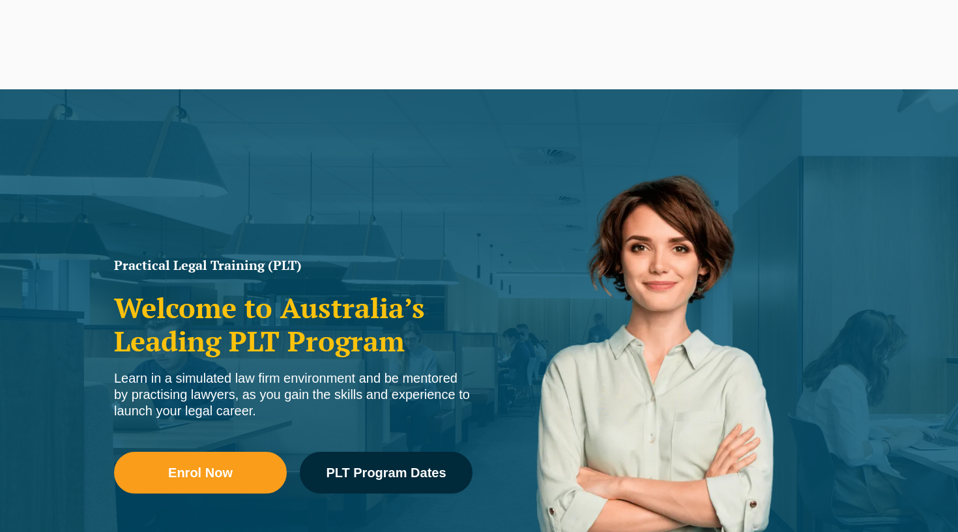 This screenshot has height=532, width=958. What do you see at coordinates (200, 472) in the screenshot?
I see `a: Enrol Now` at bounding box center [200, 472].